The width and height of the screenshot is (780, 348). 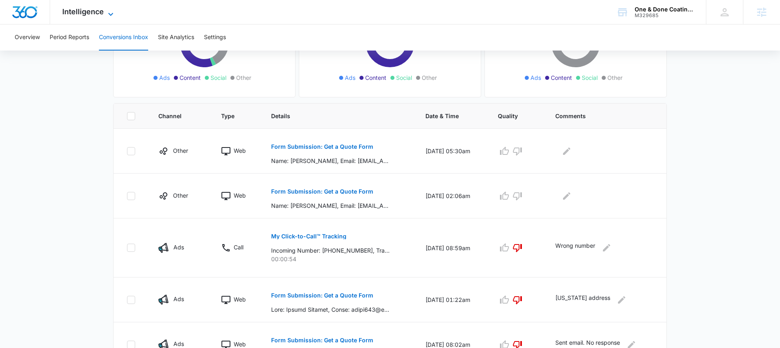 What do you see at coordinates (174, 116) in the screenshot?
I see `span: Channel` at bounding box center [174, 116].